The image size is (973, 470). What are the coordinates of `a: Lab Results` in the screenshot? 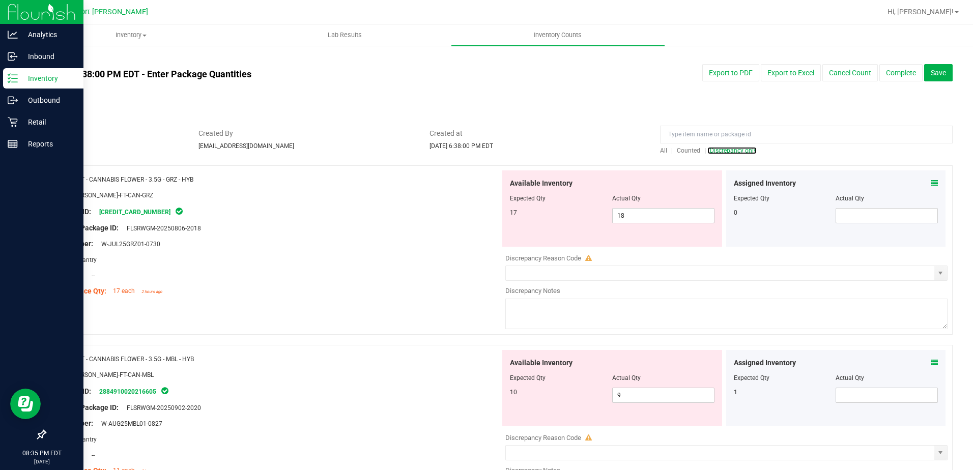 It's located at (344, 35).